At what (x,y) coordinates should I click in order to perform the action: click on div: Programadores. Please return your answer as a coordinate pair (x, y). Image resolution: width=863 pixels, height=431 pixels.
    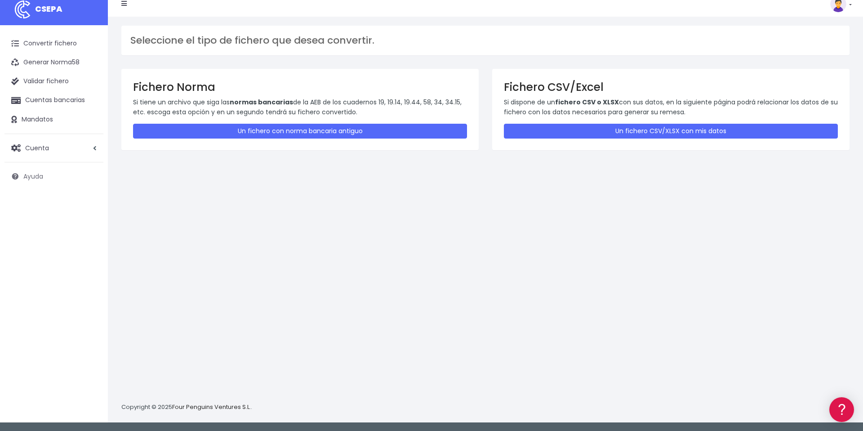
    Looking at the image, I should click on (90, 220).